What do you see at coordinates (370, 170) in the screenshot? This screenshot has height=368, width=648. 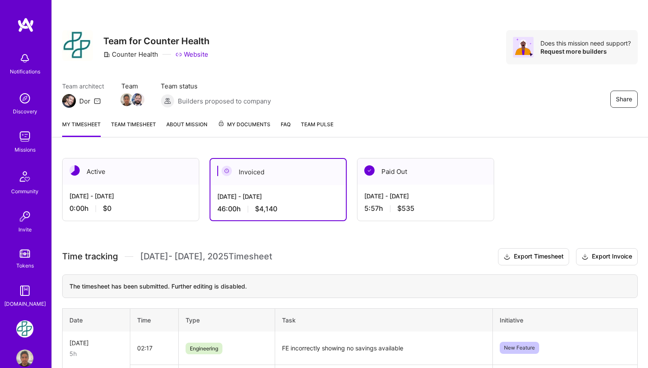 I see `img: Paid Out` at bounding box center [370, 170].